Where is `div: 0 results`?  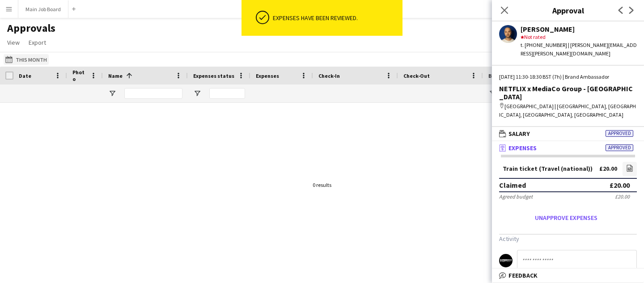 div: 0 results is located at coordinates (322, 184).